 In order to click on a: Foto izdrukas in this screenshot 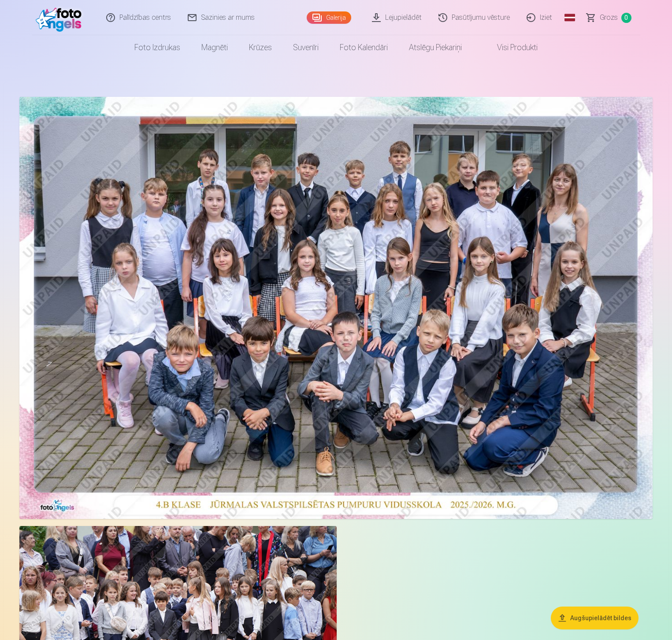, I will do `click(157, 47)`.